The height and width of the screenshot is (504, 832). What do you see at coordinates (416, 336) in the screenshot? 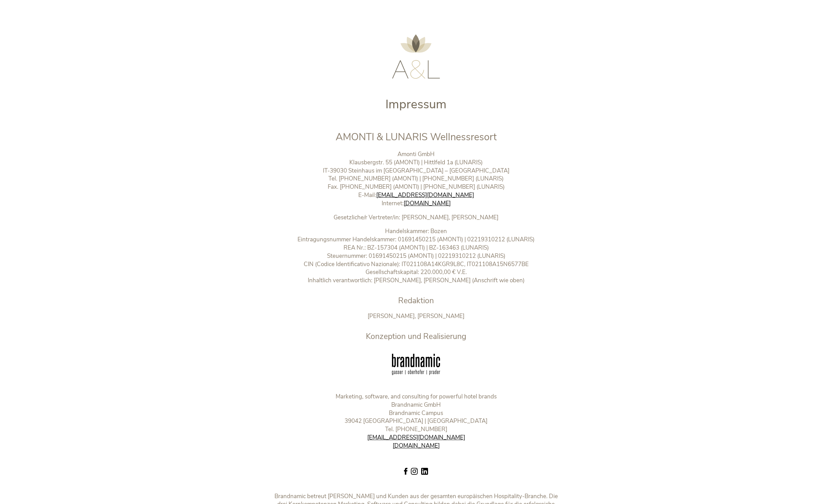
I see `span: Konzeption und Realisierung` at bounding box center [416, 336].